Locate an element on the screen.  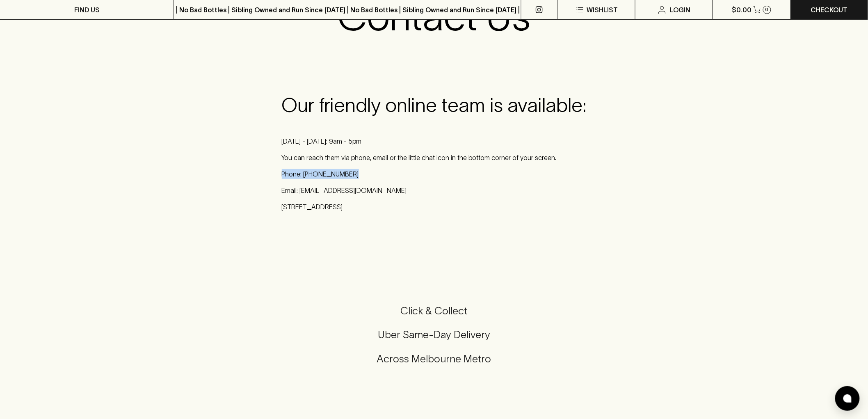
img: bubble-icon is located at coordinates (848, 399).